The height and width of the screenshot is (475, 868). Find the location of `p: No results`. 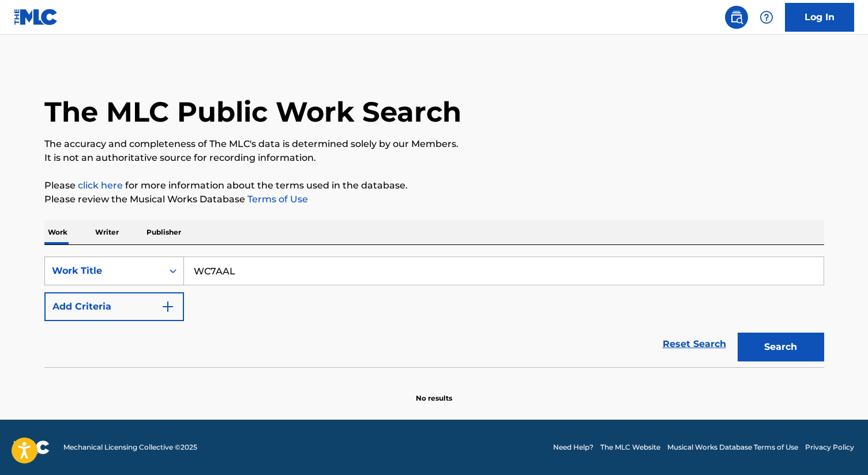

p: No results is located at coordinates (434, 391).